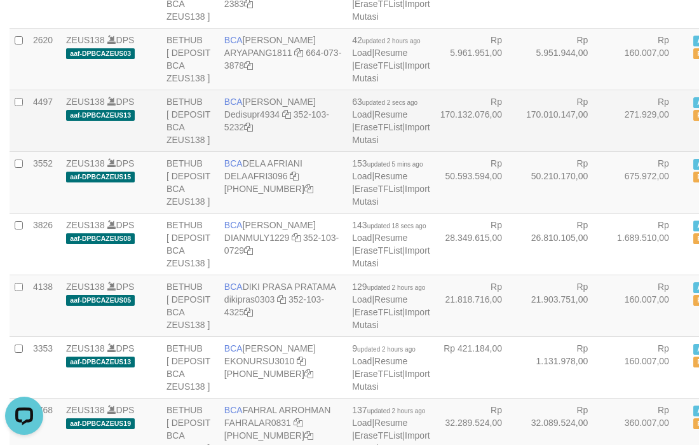 Image resolution: width=699 pixels, height=445 pixels. Describe the element at coordinates (100, 423) in the screenshot. I see `span: aaf-DPBCAZEUS19` at that location.